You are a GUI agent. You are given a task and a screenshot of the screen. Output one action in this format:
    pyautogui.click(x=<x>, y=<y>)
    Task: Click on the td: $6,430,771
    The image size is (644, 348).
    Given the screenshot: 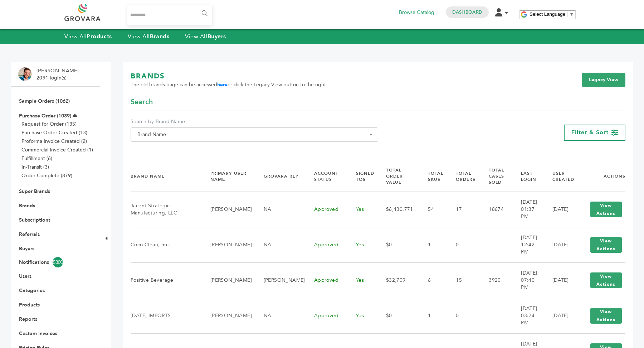 What is the action you would take?
    pyautogui.click(x=398, y=209)
    